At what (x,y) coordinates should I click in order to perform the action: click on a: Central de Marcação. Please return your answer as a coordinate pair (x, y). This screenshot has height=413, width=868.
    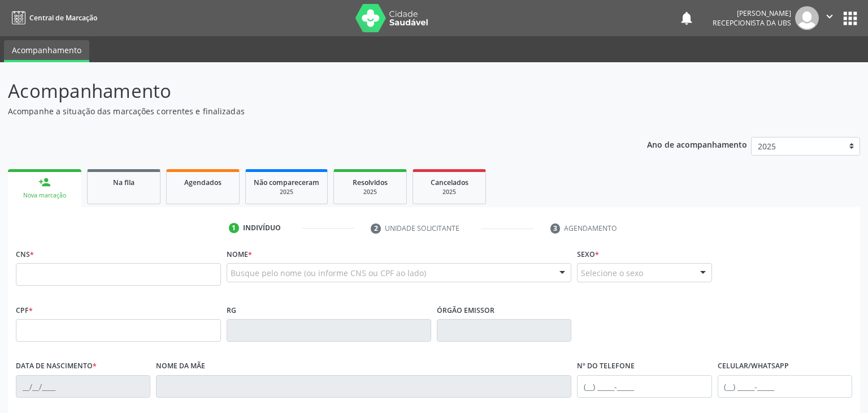
    Looking at the image, I should click on (53, 17).